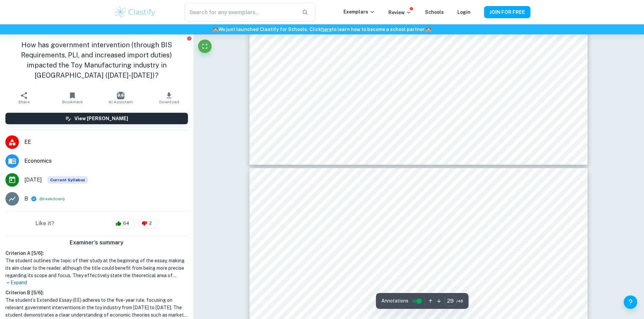 This screenshot has width=644, height=319. I want to click on button: Fullscreen, so click(205, 46).